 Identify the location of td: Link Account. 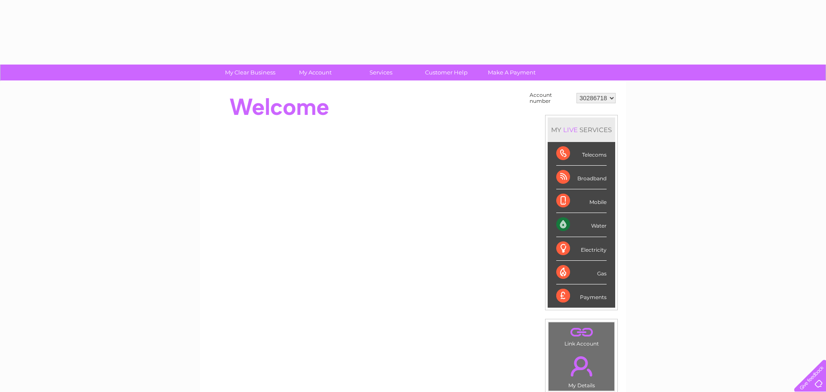
(581, 335).